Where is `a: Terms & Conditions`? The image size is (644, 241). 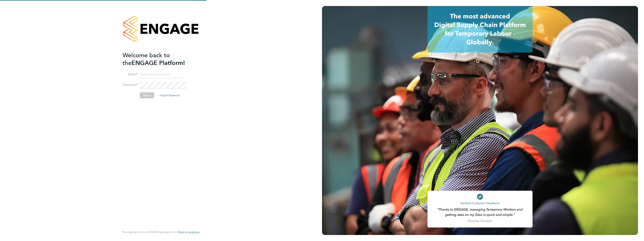
a: Terms & Conditions is located at coordinates (189, 232).